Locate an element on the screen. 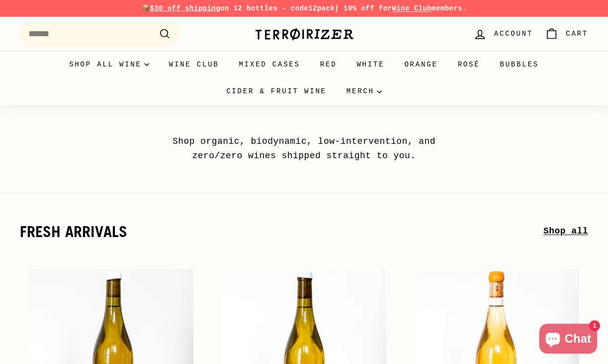 Image resolution: width=608 pixels, height=364 pixels. inbox-online-store-chat: Shopify online store chat is located at coordinates (568, 340).